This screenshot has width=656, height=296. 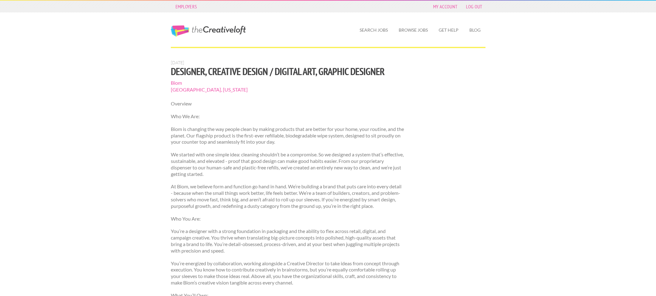 What do you see at coordinates (288, 71) in the screenshot?
I see `h1: Designer, Creative Design ​/ Digital Art, Graphic Designer` at bounding box center [288, 71].